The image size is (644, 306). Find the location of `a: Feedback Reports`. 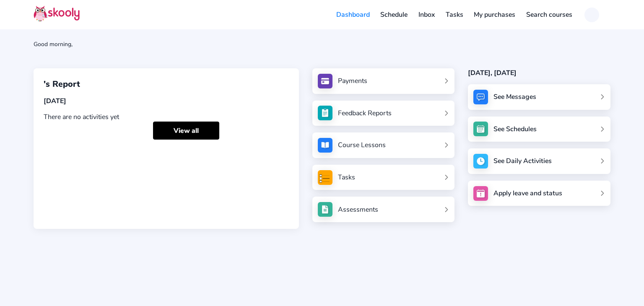

a: Feedback Reports is located at coordinates (383, 113).